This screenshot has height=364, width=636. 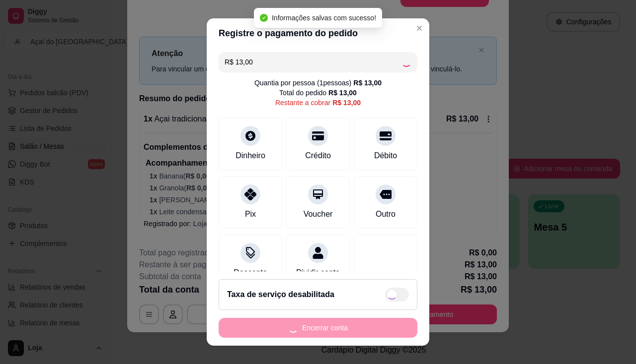 I want to click on div: Restante a cobrar, so click(x=318, y=103).